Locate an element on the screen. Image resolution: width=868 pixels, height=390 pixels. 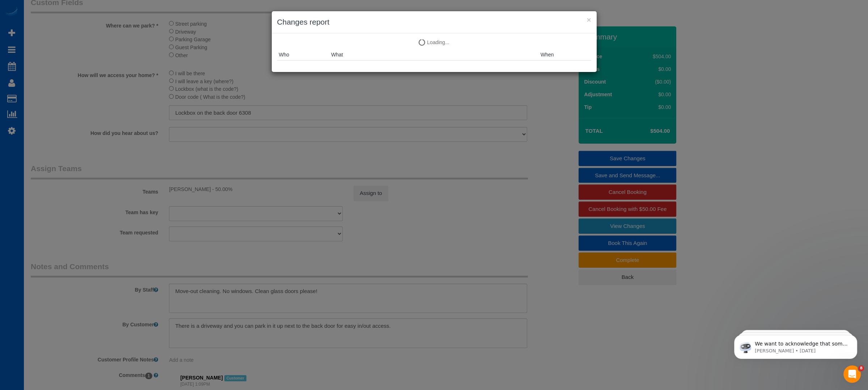
th: When is located at coordinates (565, 55).